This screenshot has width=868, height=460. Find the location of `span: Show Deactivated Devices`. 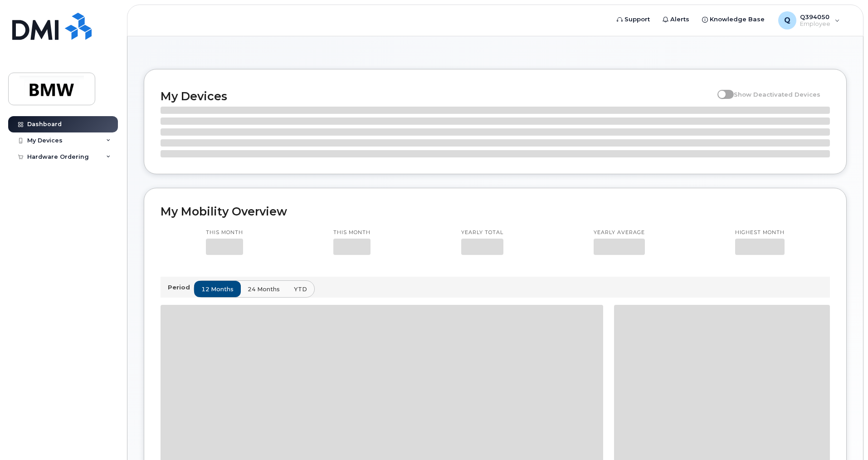

span: Show Deactivated Devices is located at coordinates (777, 94).